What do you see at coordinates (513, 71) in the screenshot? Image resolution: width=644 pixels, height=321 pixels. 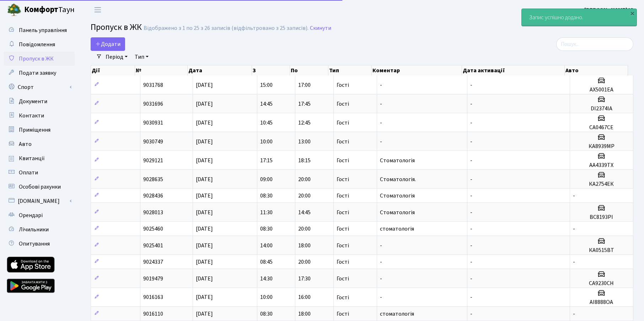 I see `th: Дата активації` at bounding box center [513, 71].